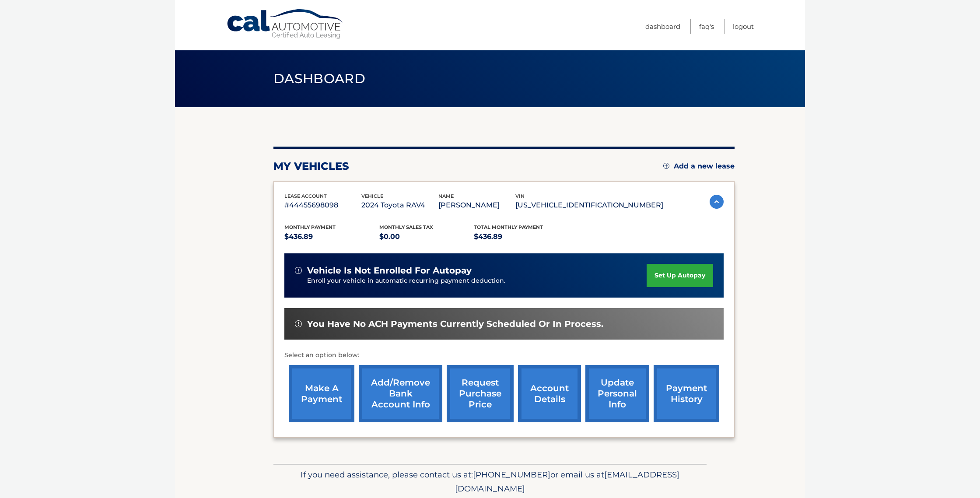 The image size is (980, 498). Describe the element at coordinates (455, 324) in the screenshot. I see `span: You have no ACH payments currently scheduled or in process.` at that location.